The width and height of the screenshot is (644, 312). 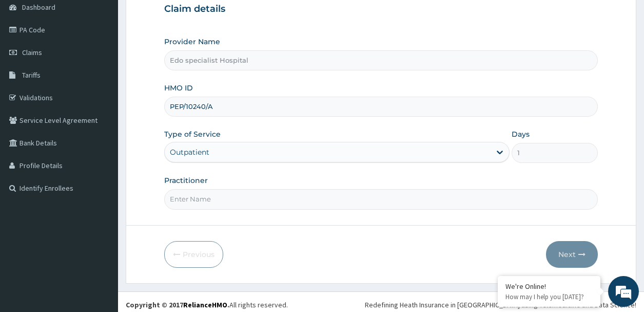 I want to click on label: Type of Service, so click(x=192, y=134).